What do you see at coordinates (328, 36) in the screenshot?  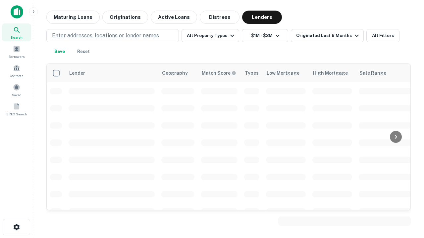 I see `div: Originated Last 6 Months` at bounding box center [328, 36].